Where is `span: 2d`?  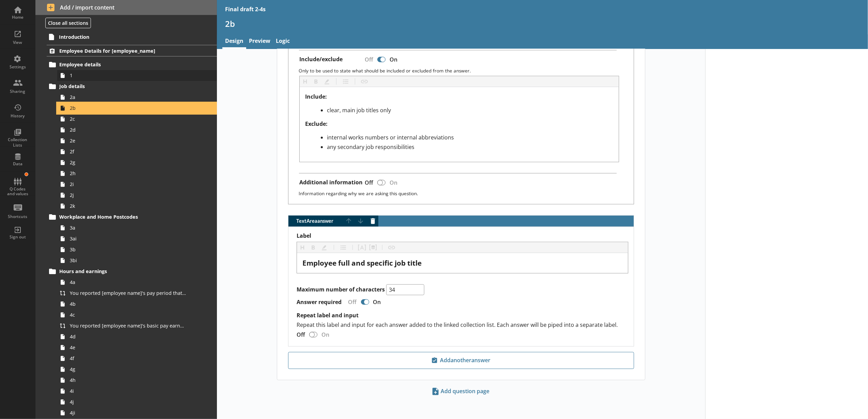
span: 2d is located at coordinates (128, 130).